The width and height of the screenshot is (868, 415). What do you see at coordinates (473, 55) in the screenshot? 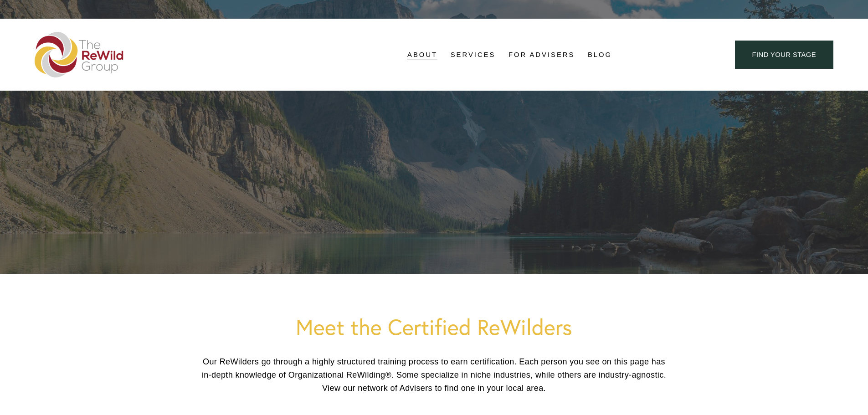
I see `span: Services` at bounding box center [473, 55].